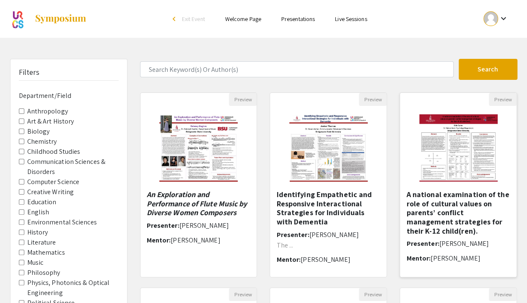 Image resolution: width=527 pixels, height=303 pixels. Describe the element at coordinates (69, 95) in the screenshot. I see `h6: Department/Field` at that location.